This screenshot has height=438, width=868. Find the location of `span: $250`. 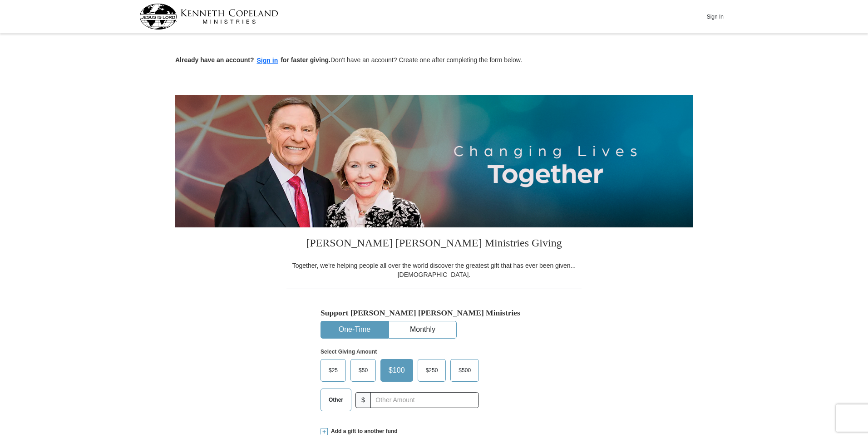

span: $250 is located at coordinates (432, 371).